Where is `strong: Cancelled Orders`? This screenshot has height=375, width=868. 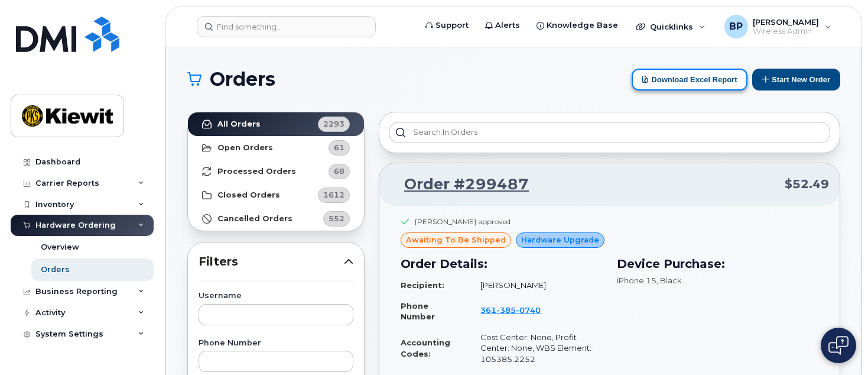 strong: Cancelled Orders is located at coordinates (255, 219).